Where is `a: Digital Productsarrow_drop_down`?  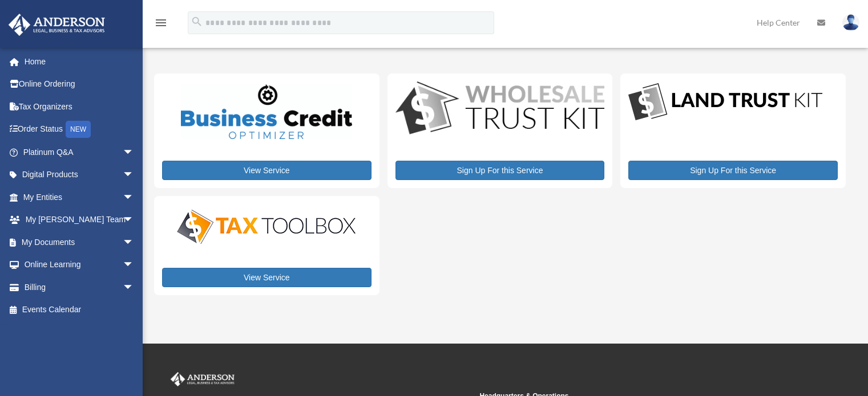 a: Digital Productsarrow_drop_down is located at coordinates (77, 175).